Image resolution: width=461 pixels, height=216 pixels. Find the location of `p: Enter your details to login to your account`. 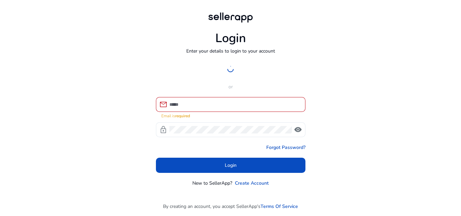

p: Enter your details to login to your account is located at coordinates (230, 51).